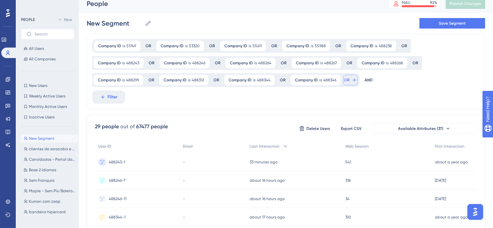  I want to click on span: 488246, so click(199, 63).